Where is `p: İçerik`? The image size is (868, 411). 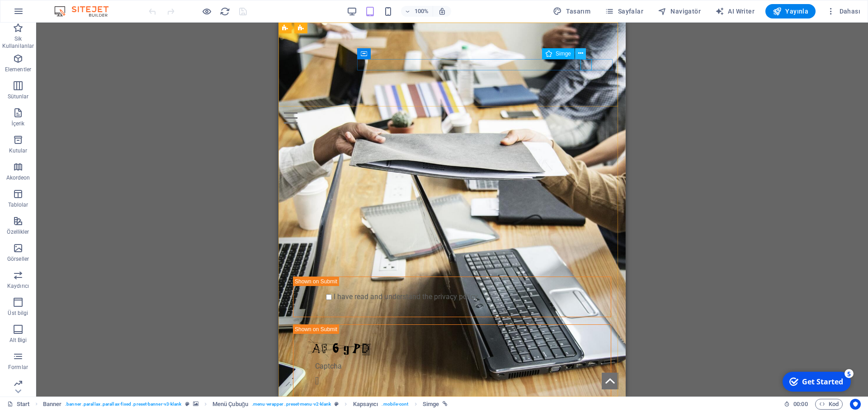 p: İçerik is located at coordinates (18, 124).